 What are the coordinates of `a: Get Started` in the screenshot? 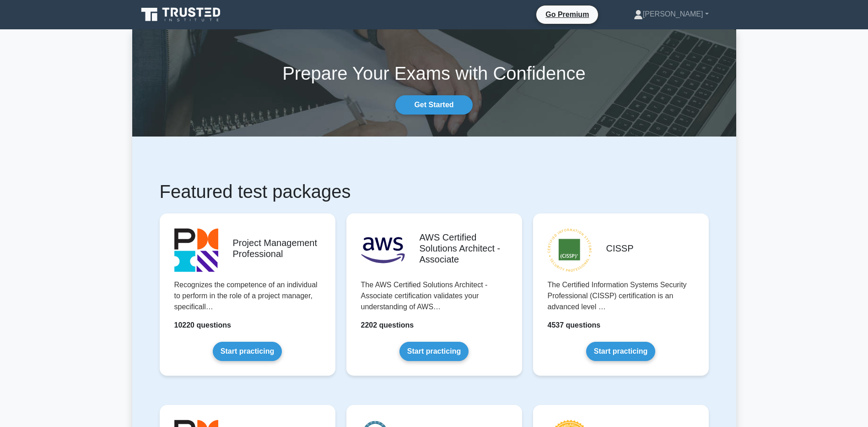 It's located at (434, 105).